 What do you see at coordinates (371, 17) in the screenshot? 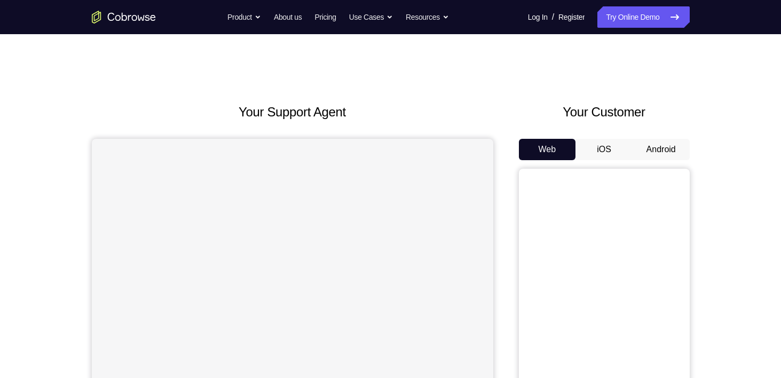
I see `button: Use Cases` at bounding box center [371, 17].